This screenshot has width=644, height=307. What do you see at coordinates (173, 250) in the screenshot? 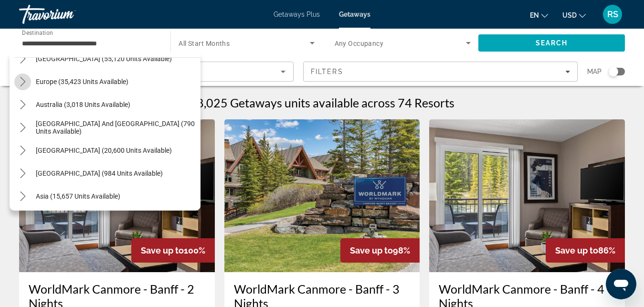
I see `div: 100%` at bounding box center [173, 250].